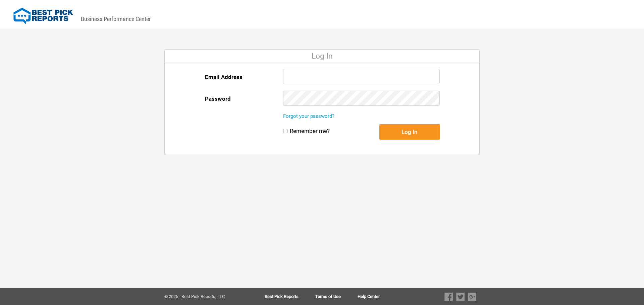  I want to click on label: Password, so click(218, 99).